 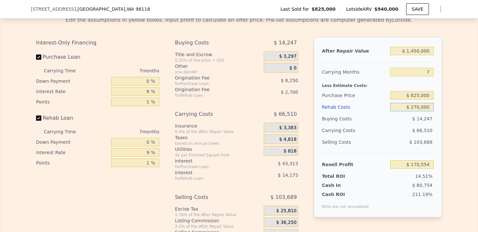 What do you see at coordinates (218, 72) in the screenshot?
I see `div: you decide!` at bounding box center [218, 72].